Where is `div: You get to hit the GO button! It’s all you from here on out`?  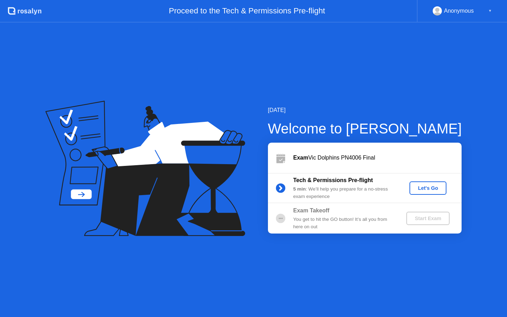
div: You get to hit the GO button! It’s all you from here on out is located at coordinates (344, 223).